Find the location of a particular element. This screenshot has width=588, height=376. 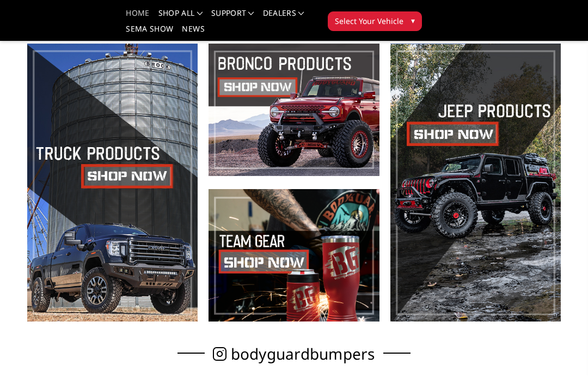

a: News is located at coordinates (193, 32).